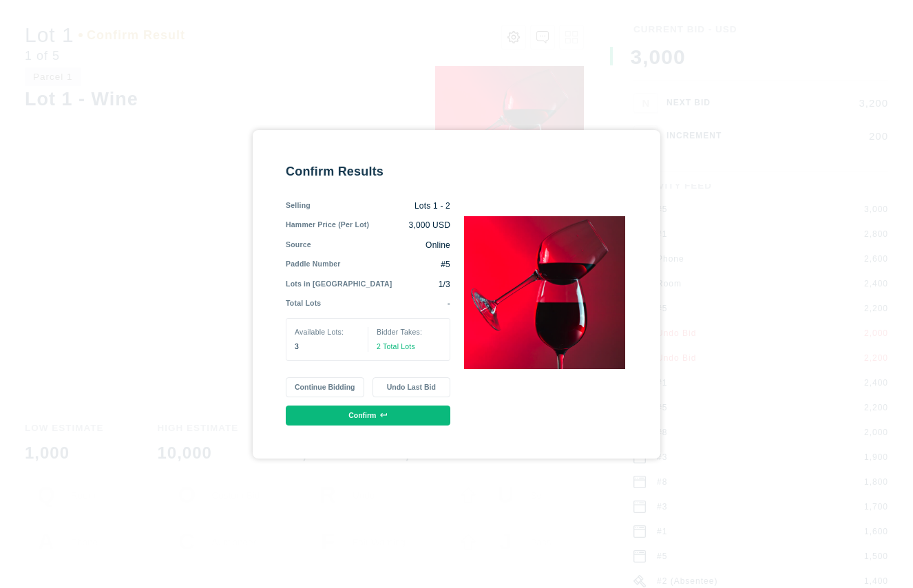  Describe the element at coordinates (324, 387) in the screenshot. I see `button: Continue Bidding` at that location.